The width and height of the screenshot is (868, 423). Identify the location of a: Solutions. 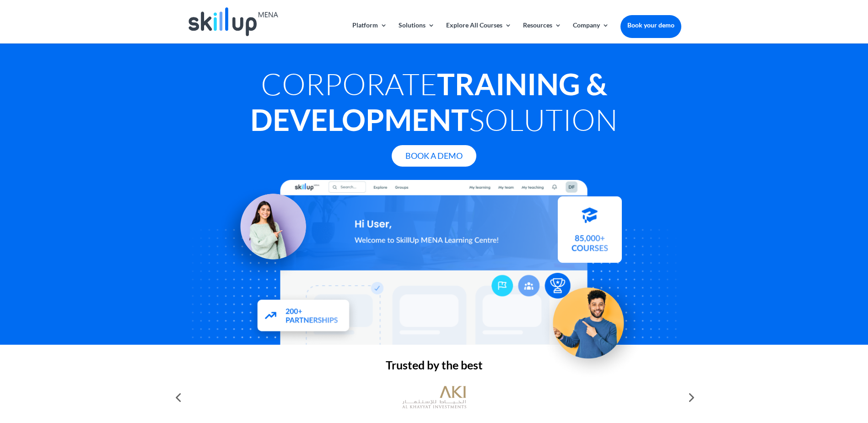
(416, 33).